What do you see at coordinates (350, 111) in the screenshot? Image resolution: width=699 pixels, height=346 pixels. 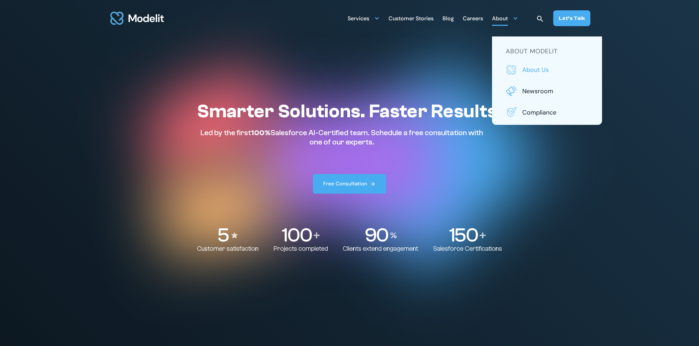 I see `h1: Smarter Solutions. Faster Results.` at bounding box center [350, 111].